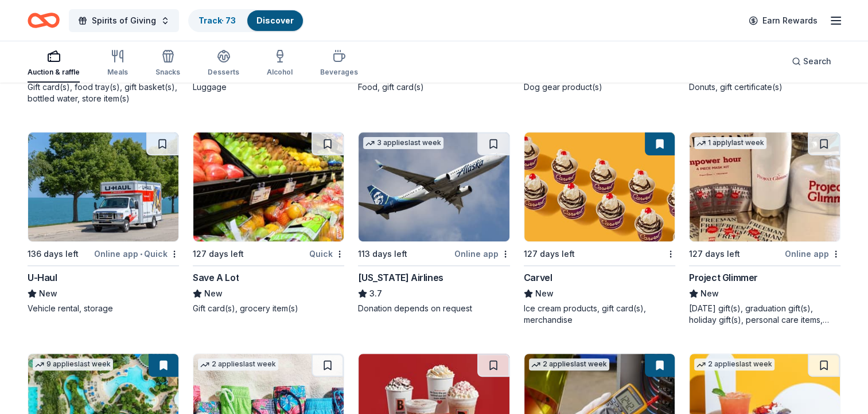 This screenshot has width=868, height=414. I want to click on img: Image for Alaska Airlines, so click(434, 187).